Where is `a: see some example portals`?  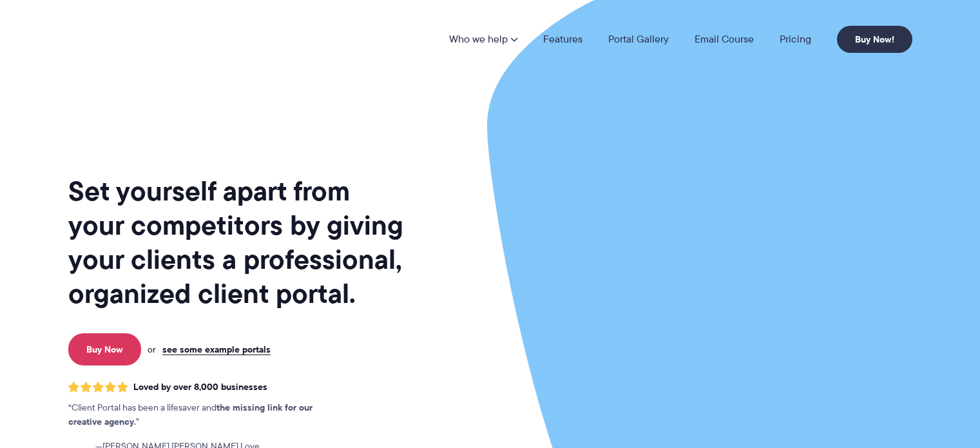
a: see some example portals is located at coordinates (217, 349).